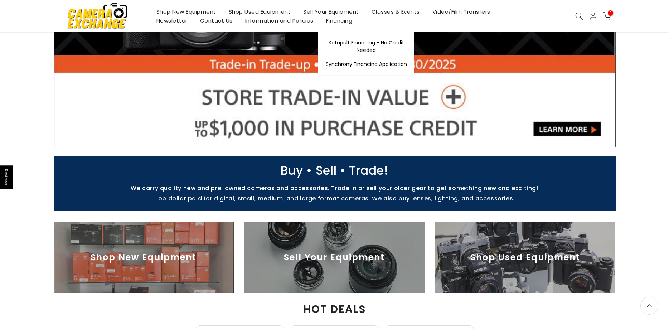 This screenshot has width=669, height=329. I want to click on a: Classes & Events, so click(395, 11).